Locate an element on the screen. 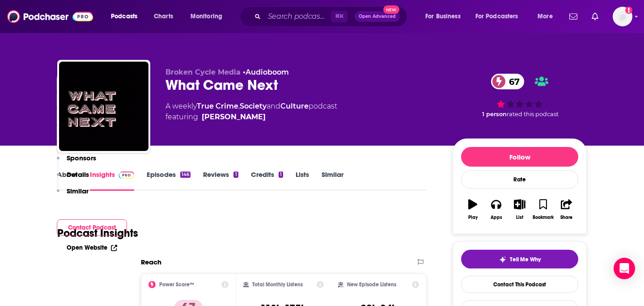 The width and height of the screenshot is (644, 306). button: Bookmark is located at coordinates (543, 210).